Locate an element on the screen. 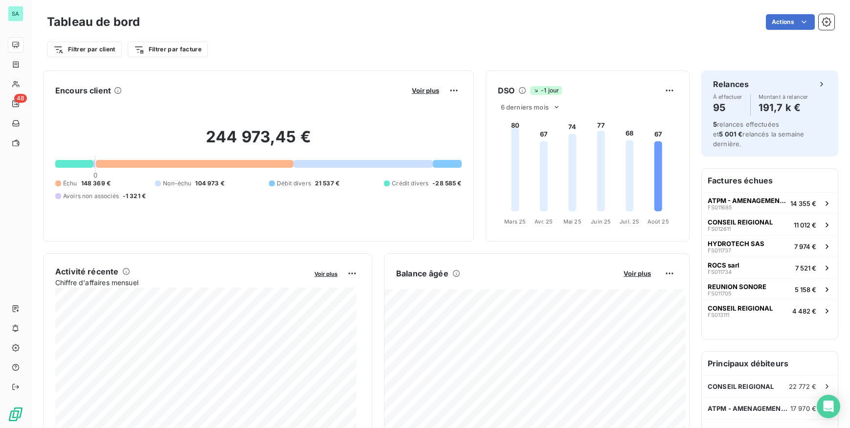  span: 5 158 € is located at coordinates (806, 290).